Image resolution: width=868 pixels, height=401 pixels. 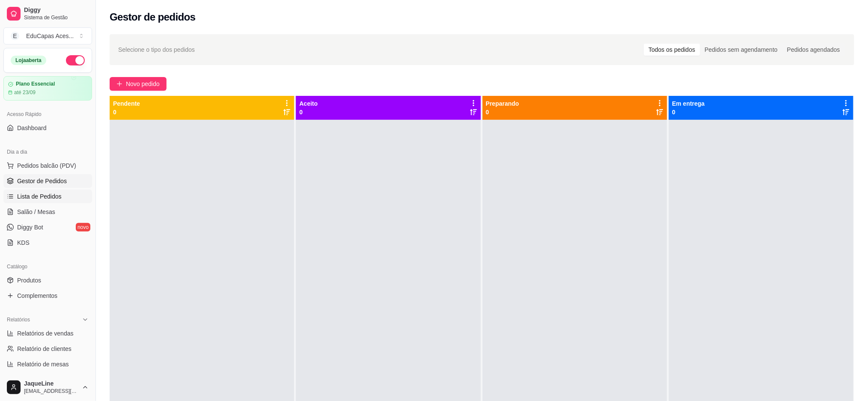 What do you see at coordinates (49, 36) in the screenshot?
I see `div: EduCapas Aces ...` at bounding box center [49, 36].